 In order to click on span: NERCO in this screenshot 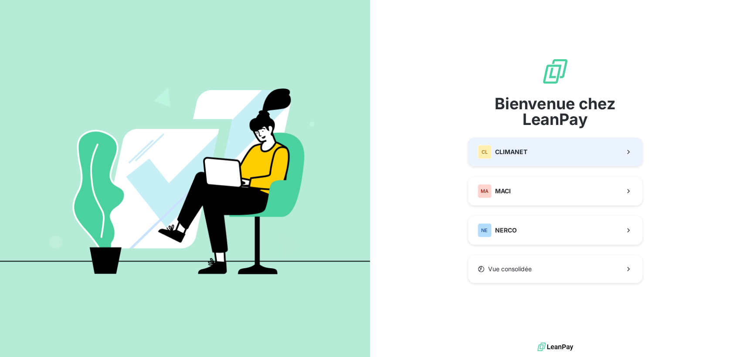, I will do `click(506, 231)`.